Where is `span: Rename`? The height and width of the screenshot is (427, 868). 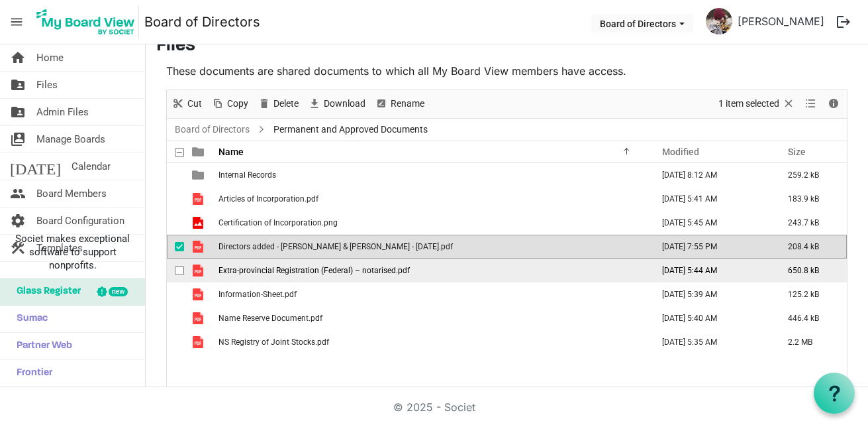
span: Rename is located at coordinates (407, 103).